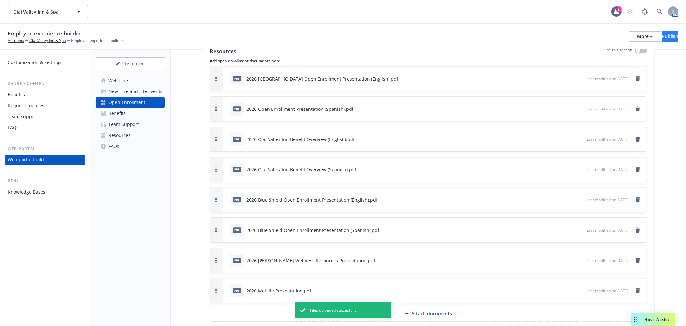 The width and height of the screenshot is (686, 326). Describe the element at coordinates (26, 192) in the screenshot. I see `div: Knowledge Bases` at that location.